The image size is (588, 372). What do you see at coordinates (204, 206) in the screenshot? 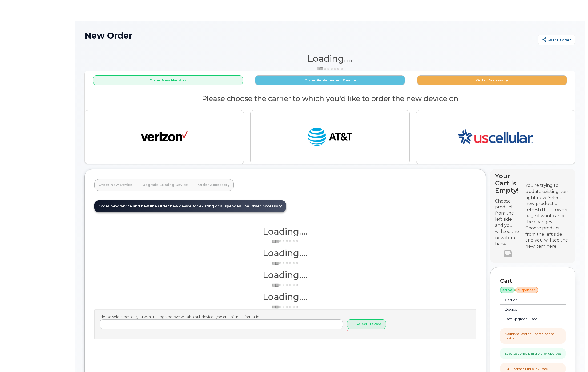
I see `span: Order new device for existing or suspended line` at bounding box center [204, 206].